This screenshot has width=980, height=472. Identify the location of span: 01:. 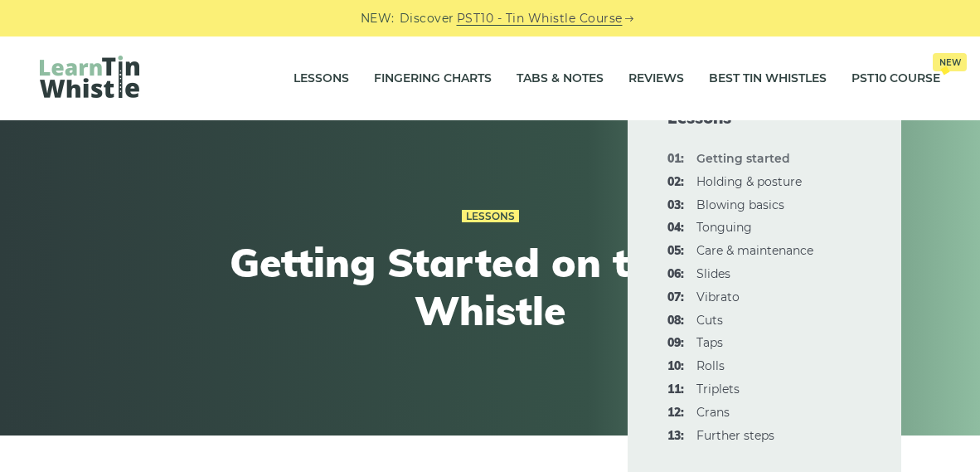
(676, 159).